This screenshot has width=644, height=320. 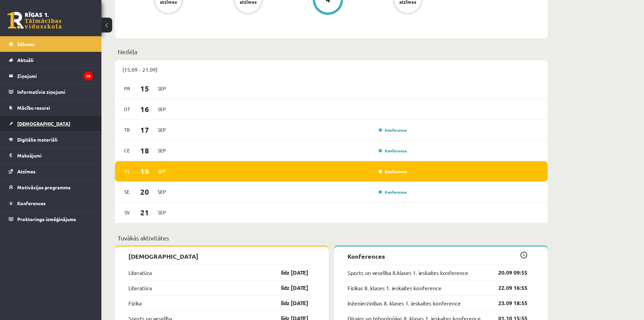 I want to click on a: Ziņojumi10, so click(x=51, y=76).